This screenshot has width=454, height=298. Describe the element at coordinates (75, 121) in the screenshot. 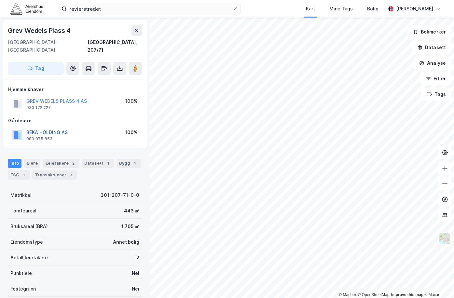

I see `div: Gårdeiere` at that location.